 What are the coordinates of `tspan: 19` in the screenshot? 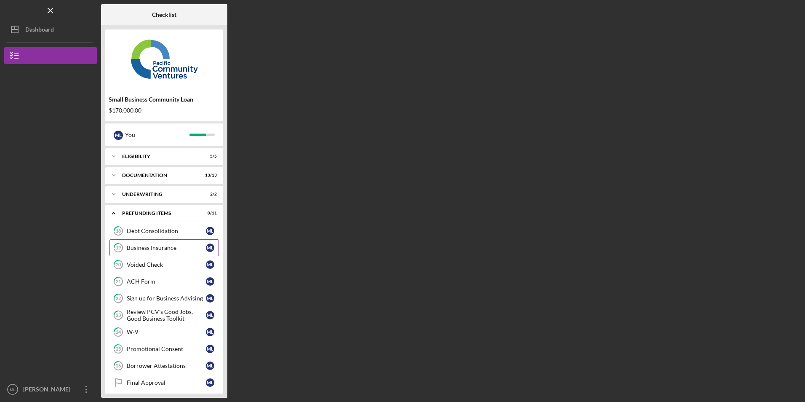 It's located at (118, 248).